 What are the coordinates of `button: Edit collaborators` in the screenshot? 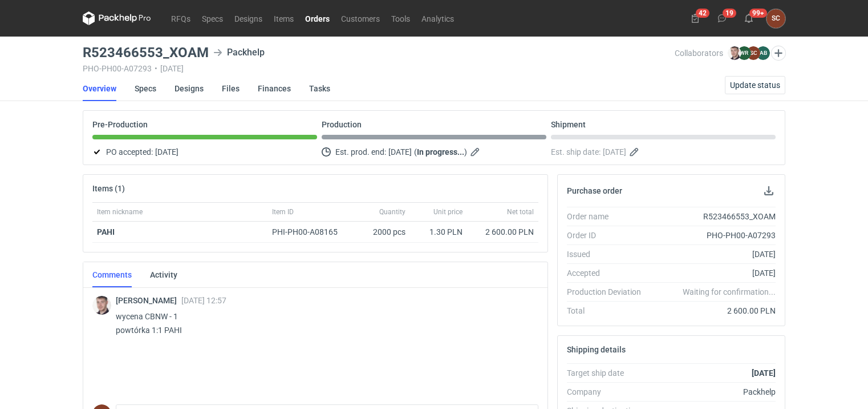 It's located at (779, 53).